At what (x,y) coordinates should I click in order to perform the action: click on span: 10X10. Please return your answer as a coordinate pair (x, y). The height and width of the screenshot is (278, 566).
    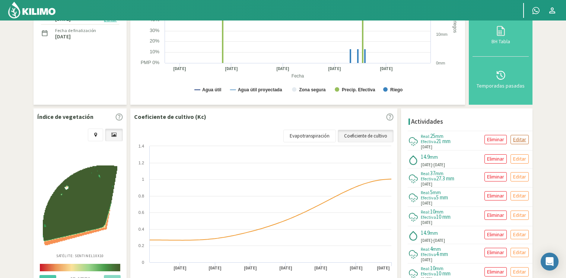
    Looking at the image, I should click on (99, 255).